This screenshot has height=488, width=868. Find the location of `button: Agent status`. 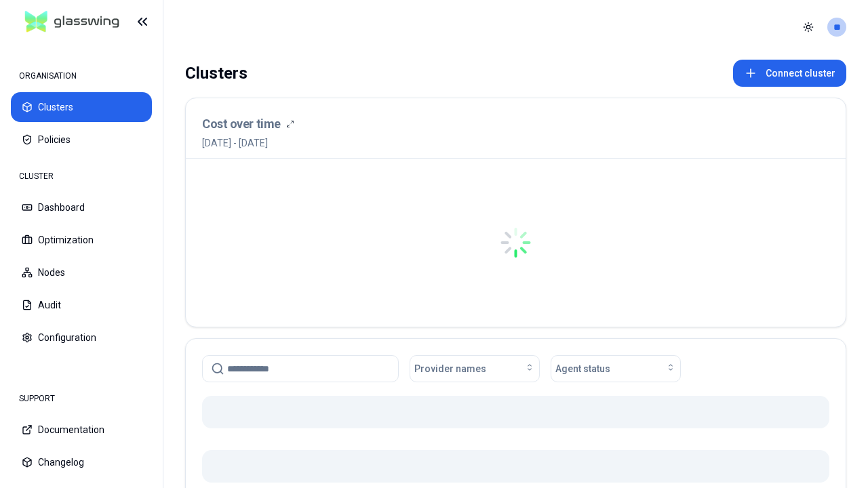

button: Agent status is located at coordinates (616, 368).